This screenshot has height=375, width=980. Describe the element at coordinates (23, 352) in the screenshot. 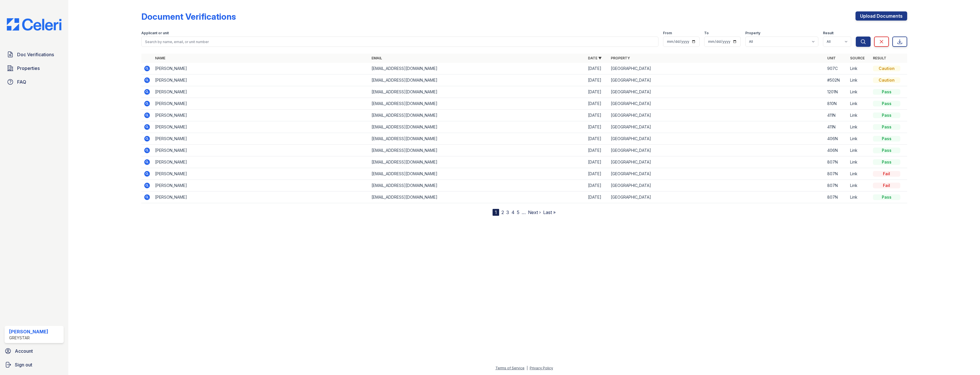

I see `span: Account` at that location.